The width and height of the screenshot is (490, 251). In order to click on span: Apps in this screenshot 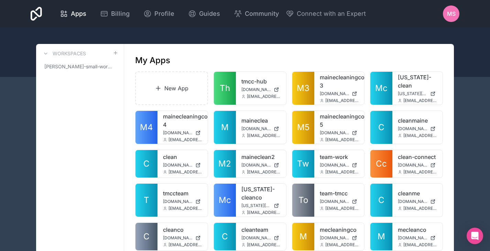, I will do `click(78, 14)`.